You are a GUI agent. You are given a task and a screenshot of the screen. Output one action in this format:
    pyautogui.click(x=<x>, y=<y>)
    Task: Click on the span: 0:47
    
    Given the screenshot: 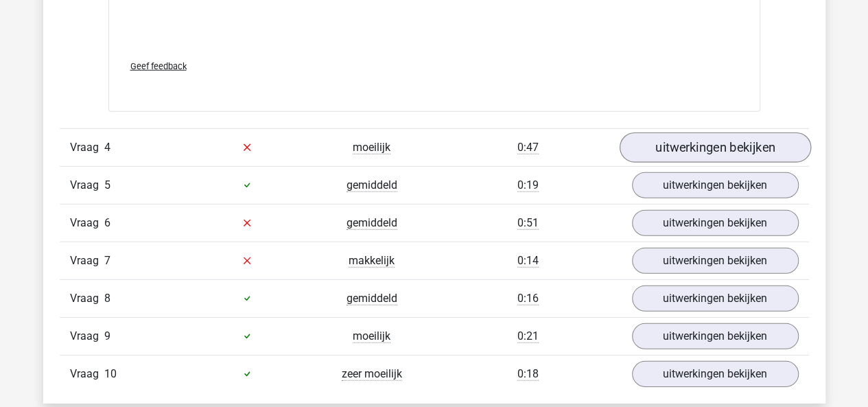 What is the action you would take?
    pyautogui.click(x=527, y=148)
    